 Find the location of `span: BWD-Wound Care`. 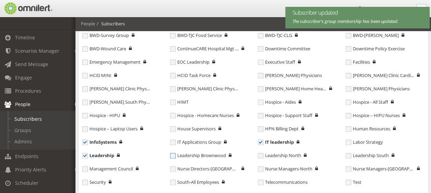

span: BWD-Wound Care is located at coordinates (104, 49).